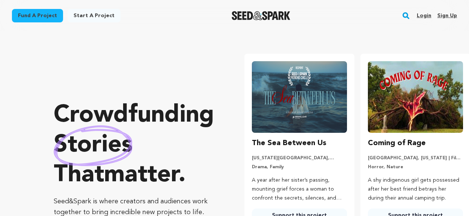 The height and width of the screenshot is (216, 469). Describe the element at coordinates (94, 16) in the screenshot. I see `a: Start a project` at that location.